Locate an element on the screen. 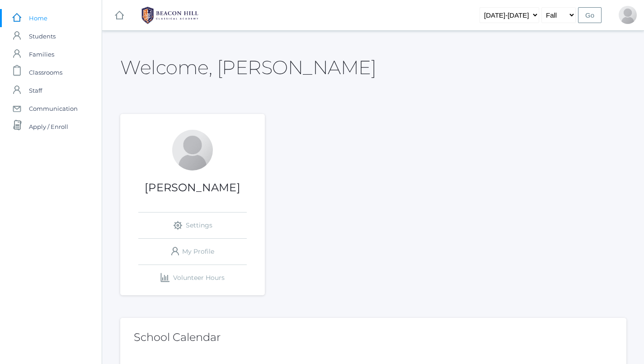 The width and height of the screenshot is (644, 364). span: Home is located at coordinates (38, 18).